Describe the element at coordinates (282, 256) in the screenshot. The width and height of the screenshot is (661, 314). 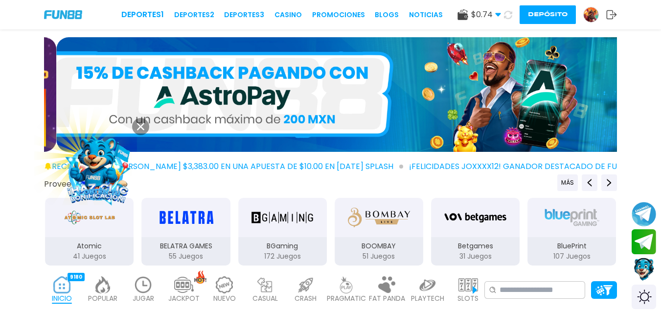
I see `p: 172 Juegos` at that location.